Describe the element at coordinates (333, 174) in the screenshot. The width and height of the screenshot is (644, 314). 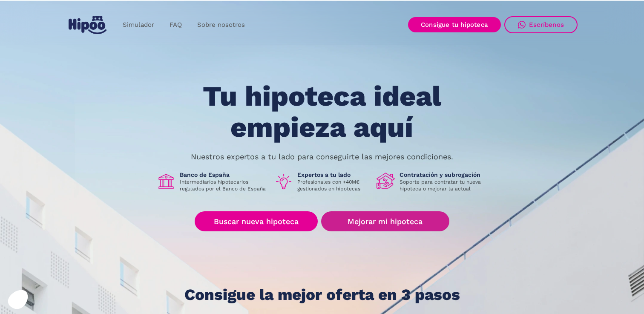
I see `h1: Expertos a tu lado` at that location.